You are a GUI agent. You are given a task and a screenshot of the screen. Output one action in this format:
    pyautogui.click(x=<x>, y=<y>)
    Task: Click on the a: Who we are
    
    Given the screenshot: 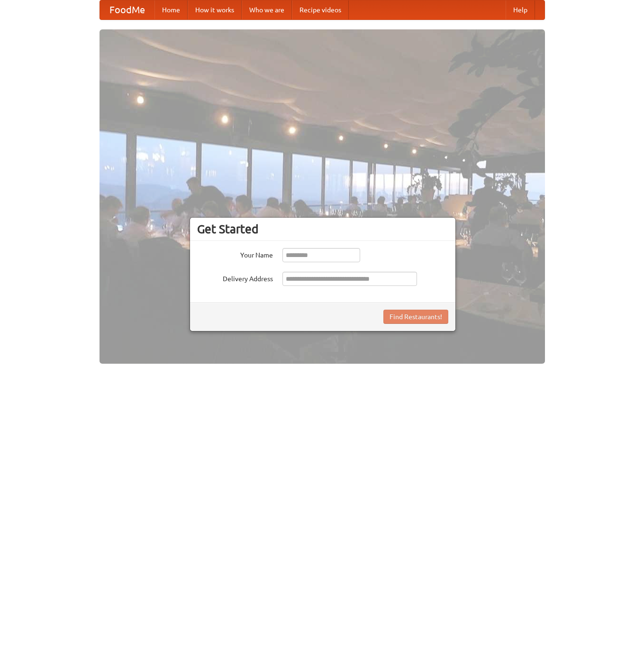 What is the action you would take?
    pyautogui.click(x=267, y=10)
    